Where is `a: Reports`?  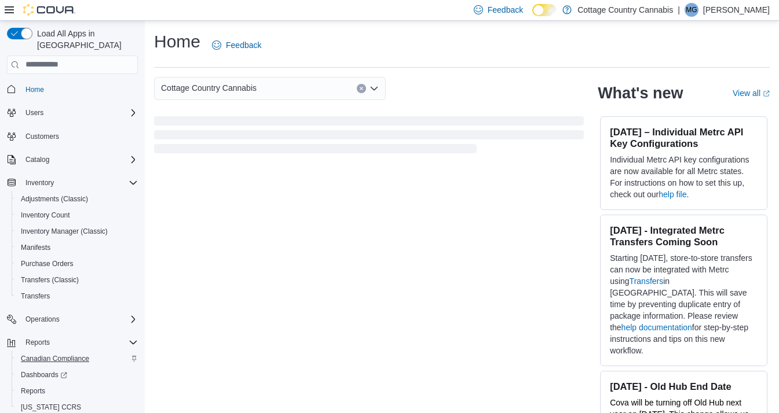
a: Reports is located at coordinates (33, 391).